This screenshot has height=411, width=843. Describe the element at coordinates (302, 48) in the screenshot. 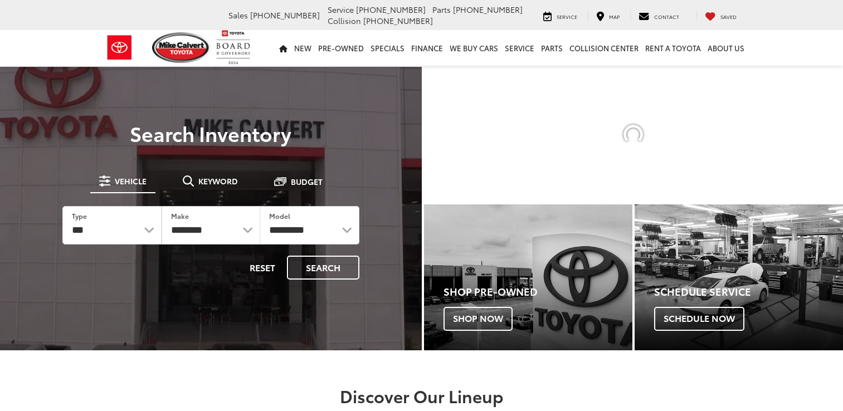

I see `a: New` at that location.